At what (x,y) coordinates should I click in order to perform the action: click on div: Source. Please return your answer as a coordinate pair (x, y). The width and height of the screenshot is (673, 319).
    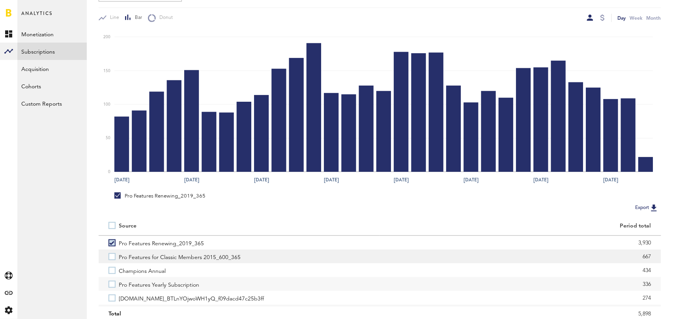
    Looking at the image, I should click on (127, 226).